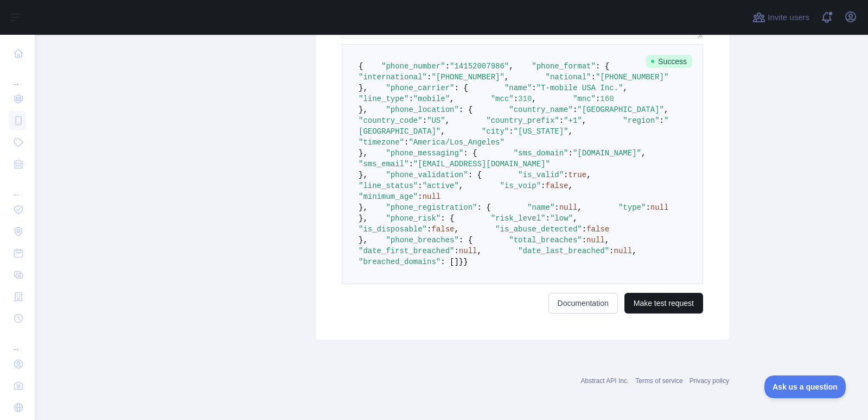  Describe the element at coordinates (632, 207) in the screenshot. I see `span: "type"` at that location.